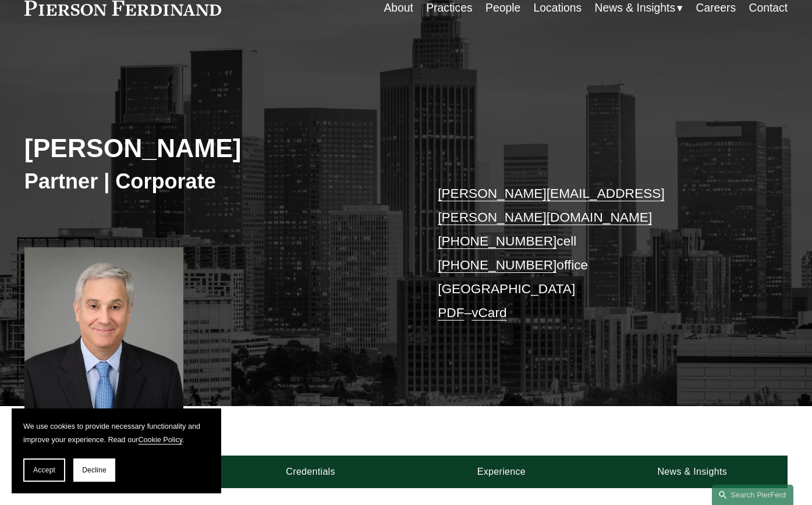  I want to click on span: Decline, so click(94, 470).